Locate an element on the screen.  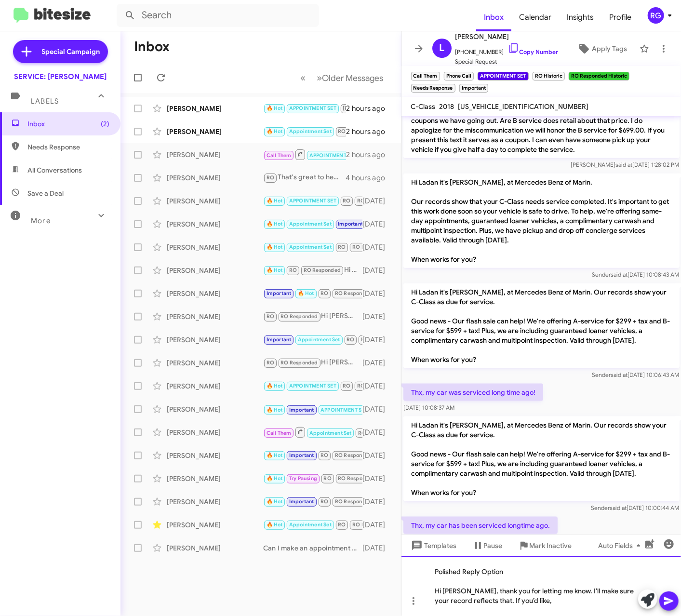
span: Special Campaign is located at coordinates (71, 52).